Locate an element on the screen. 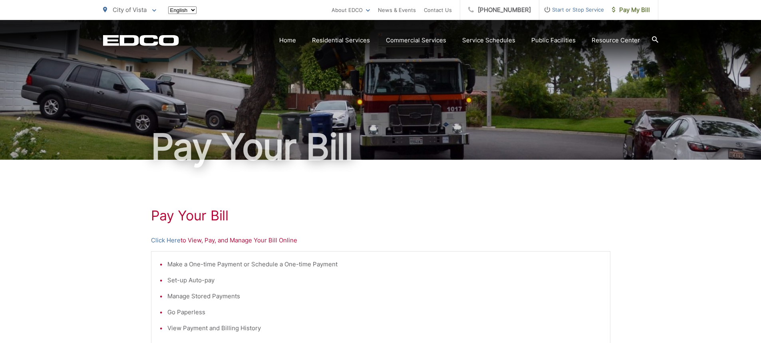 This screenshot has width=761, height=343. a: Public Facilities is located at coordinates (554, 40).